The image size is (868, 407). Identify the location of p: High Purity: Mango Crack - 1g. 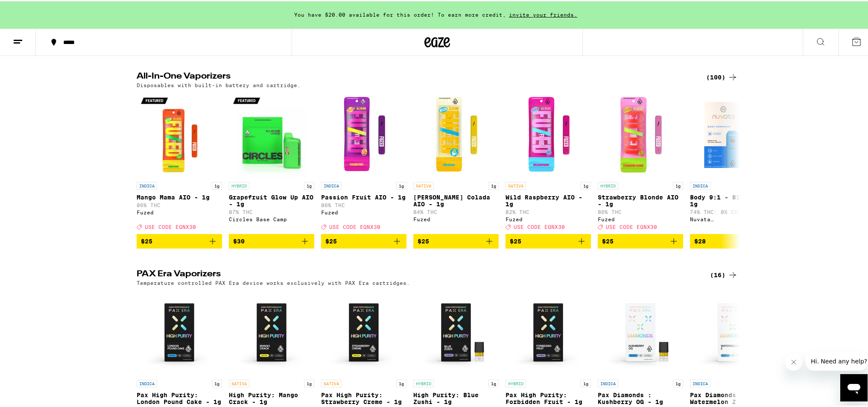
(272, 397).